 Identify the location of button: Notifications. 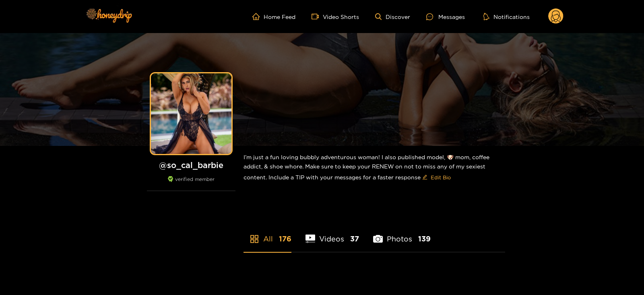
(506, 16).